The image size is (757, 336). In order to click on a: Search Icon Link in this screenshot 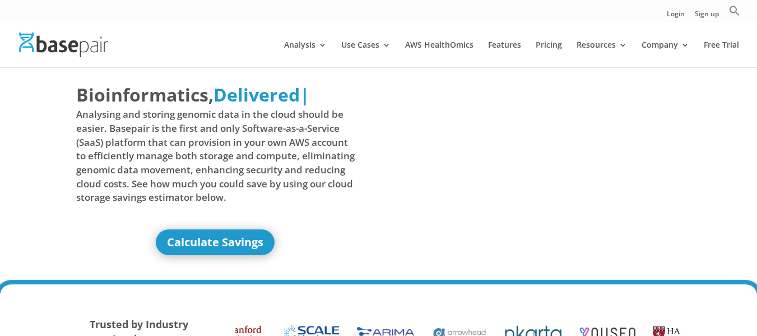, I will do `click(734, 13)`.